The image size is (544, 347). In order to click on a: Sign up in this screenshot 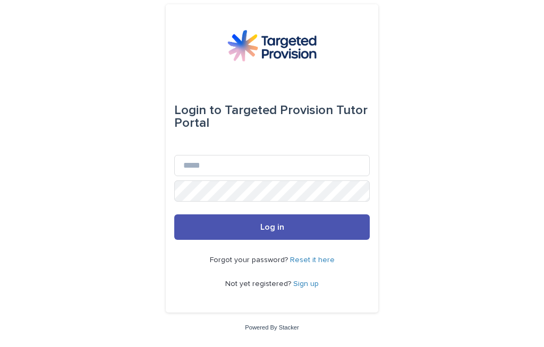, I will do `click(306, 284)`.